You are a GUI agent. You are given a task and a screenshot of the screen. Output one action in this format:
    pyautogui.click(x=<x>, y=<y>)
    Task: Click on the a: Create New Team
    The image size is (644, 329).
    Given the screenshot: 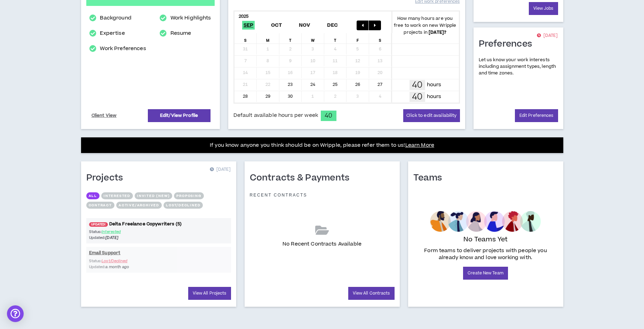 What is the action you would take?
    pyautogui.click(x=486, y=273)
    